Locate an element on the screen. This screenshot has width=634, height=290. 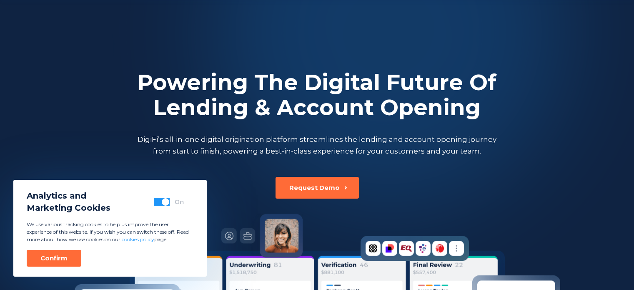
span: Marketing Cookies is located at coordinates (68, 207).